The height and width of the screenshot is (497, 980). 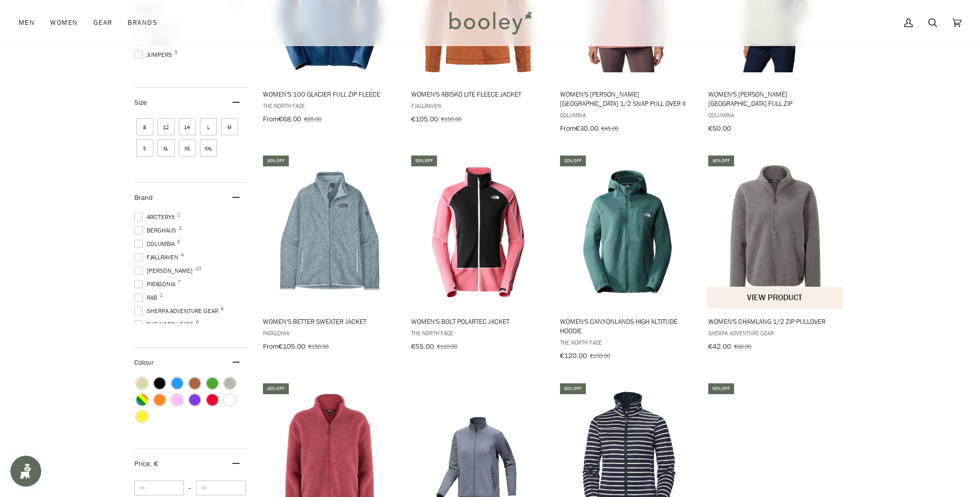 What do you see at coordinates (156, 231) in the screenshot?
I see `span: Berghaus` at bounding box center [156, 231].